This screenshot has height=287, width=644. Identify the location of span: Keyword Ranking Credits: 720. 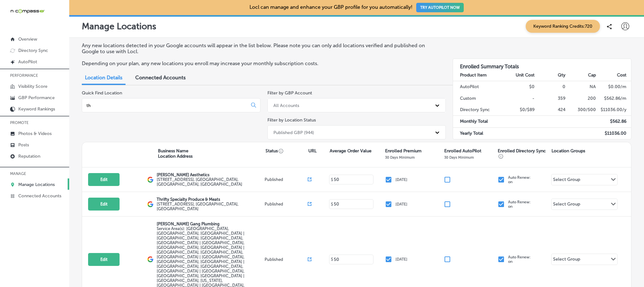
(563, 26).